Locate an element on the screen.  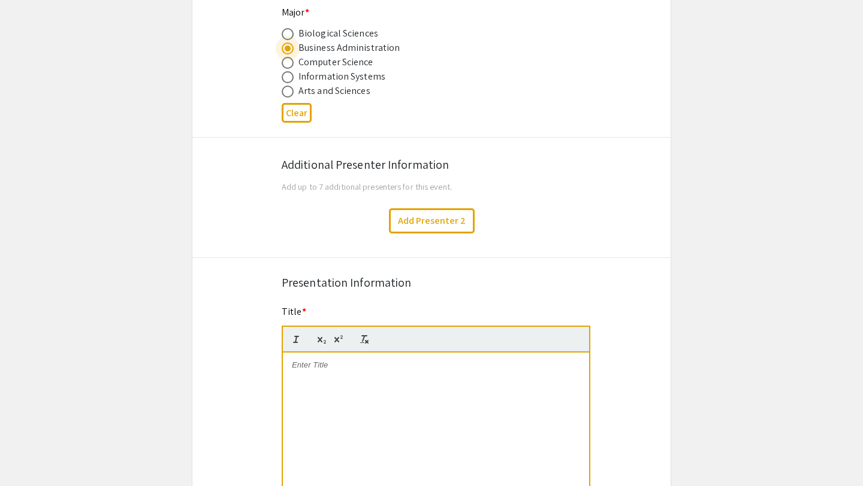
div: Biological Sciences is located at coordinates (338, 34).